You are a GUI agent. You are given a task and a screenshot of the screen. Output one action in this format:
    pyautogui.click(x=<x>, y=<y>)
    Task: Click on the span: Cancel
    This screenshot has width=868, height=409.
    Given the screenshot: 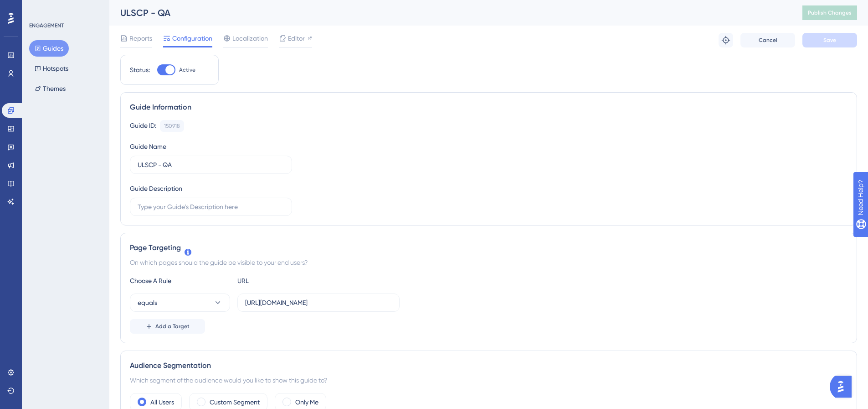 What is the action you would take?
    pyautogui.click(x=768, y=40)
    